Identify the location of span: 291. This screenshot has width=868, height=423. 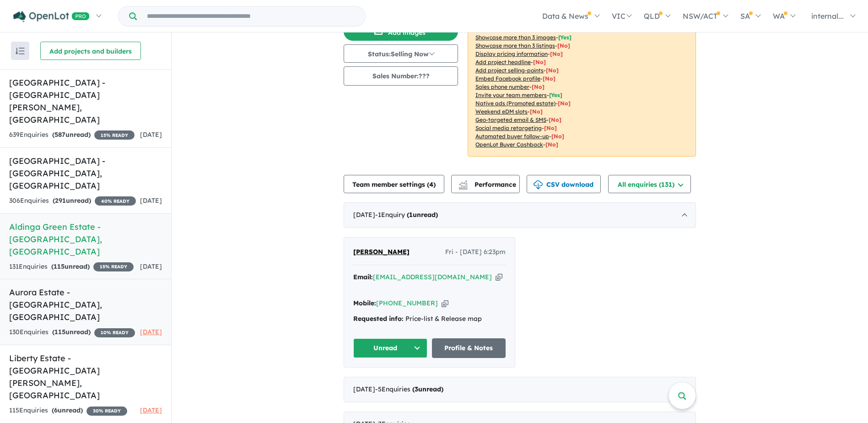
(60, 200).